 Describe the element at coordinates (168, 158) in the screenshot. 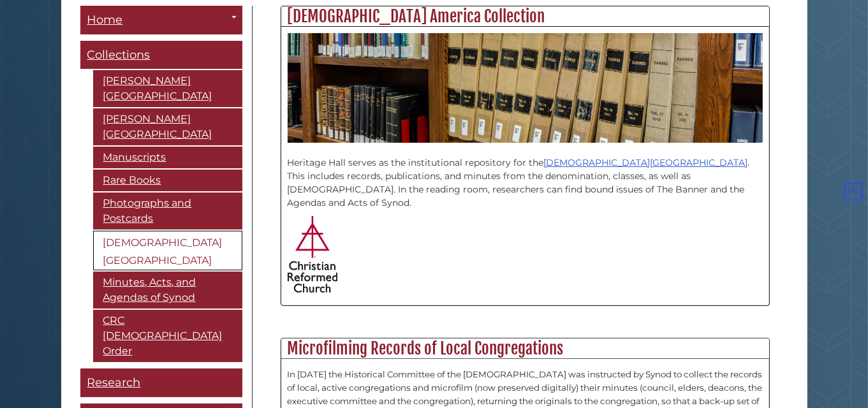

I see `a: Manuscripts` at that location.